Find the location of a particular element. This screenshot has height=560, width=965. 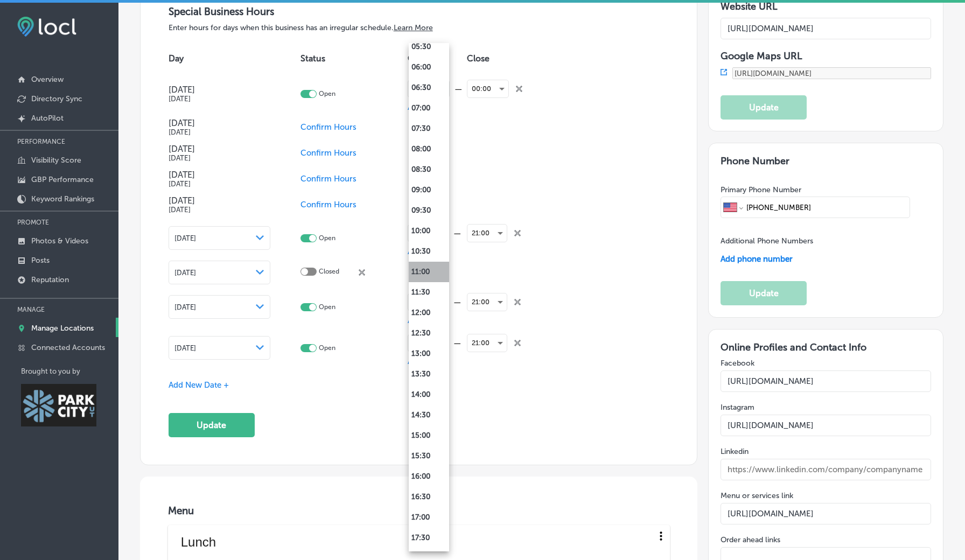

li: 07:30 is located at coordinates (428, 129).